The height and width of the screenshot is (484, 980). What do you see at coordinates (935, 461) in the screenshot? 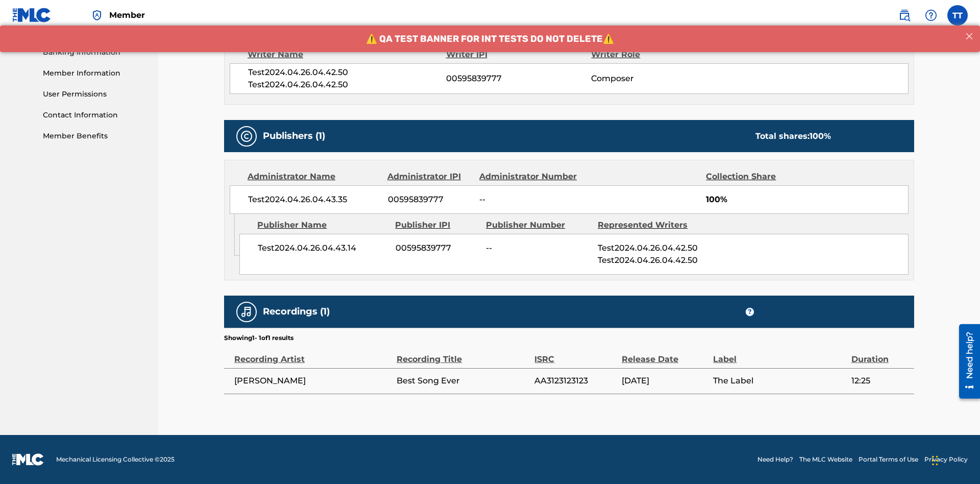
I see `div: Drag` at bounding box center [935, 461].